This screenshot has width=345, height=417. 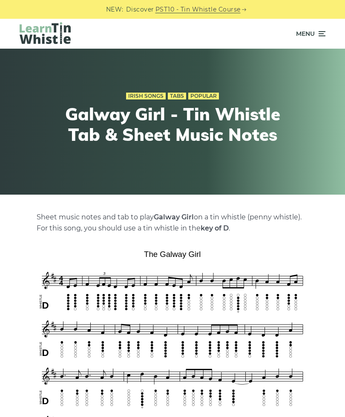 What do you see at coordinates (173, 124) in the screenshot?
I see `h1: Galway Girl - Tin Whistle Tab & Sheet Music Notes` at bounding box center [173, 124].